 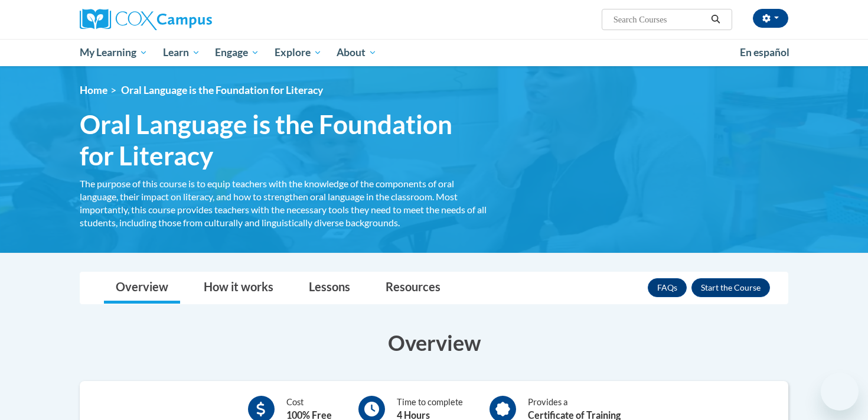 What do you see at coordinates (413, 287) in the screenshot?
I see `a: Resources` at bounding box center [413, 287].